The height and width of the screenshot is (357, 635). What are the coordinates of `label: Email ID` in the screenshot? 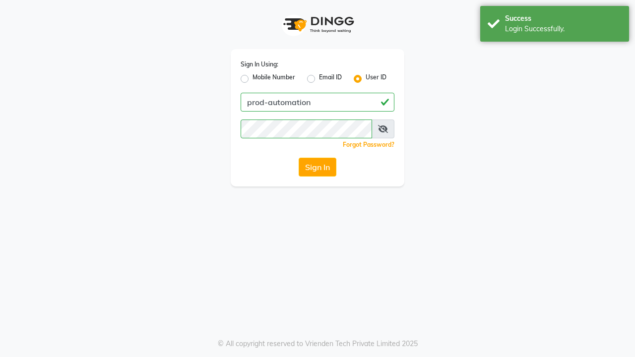 It's located at (331, 79).